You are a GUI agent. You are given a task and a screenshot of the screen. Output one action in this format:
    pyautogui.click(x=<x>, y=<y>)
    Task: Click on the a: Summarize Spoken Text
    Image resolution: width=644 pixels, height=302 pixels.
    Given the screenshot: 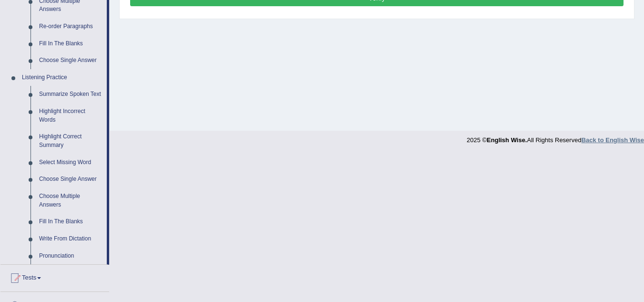 What is the action you would take?
    pyautogui.click(x=70, y=95)
    